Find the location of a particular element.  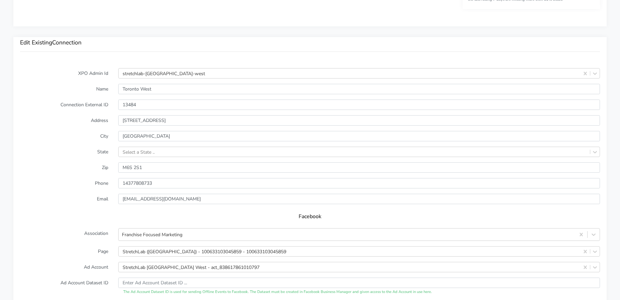

input: Enter the external ID .. is located at coordinates (359, 105).